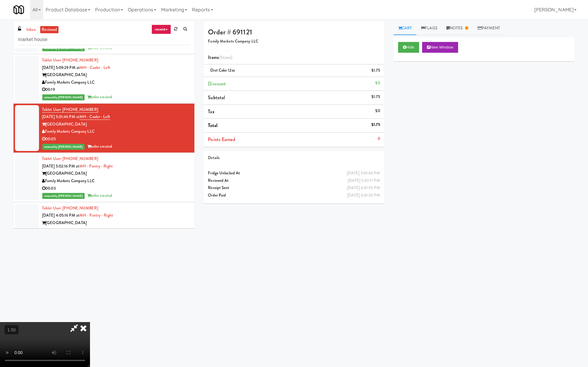  What do you see at coordinates (31, 30) in the screenshot?
I see `a: inbox` at bounding box center [31, 30].